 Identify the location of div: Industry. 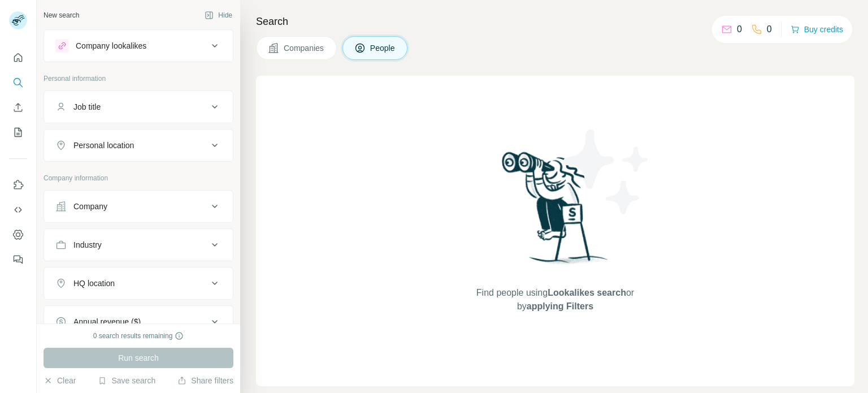
(87, 245).